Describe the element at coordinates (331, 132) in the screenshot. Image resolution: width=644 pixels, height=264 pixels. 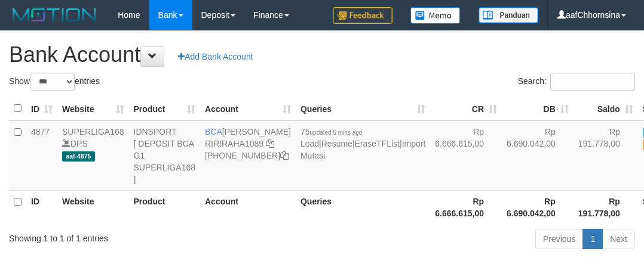
I see `span: 75` at that location.